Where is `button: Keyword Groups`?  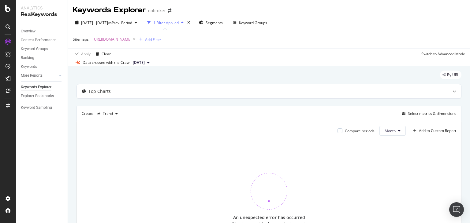 button: Keyword Groups is located at coordinates (250, 23).